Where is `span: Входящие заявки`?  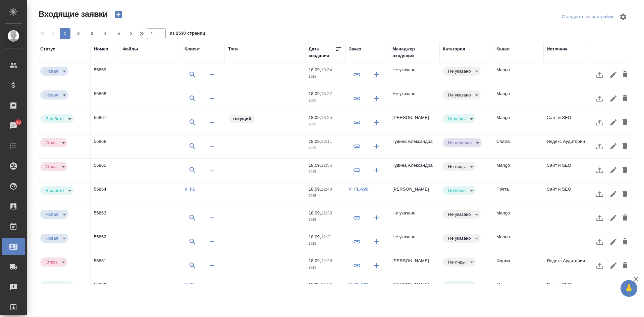
span: Входящие заявки is located at coordinates (72, 14).